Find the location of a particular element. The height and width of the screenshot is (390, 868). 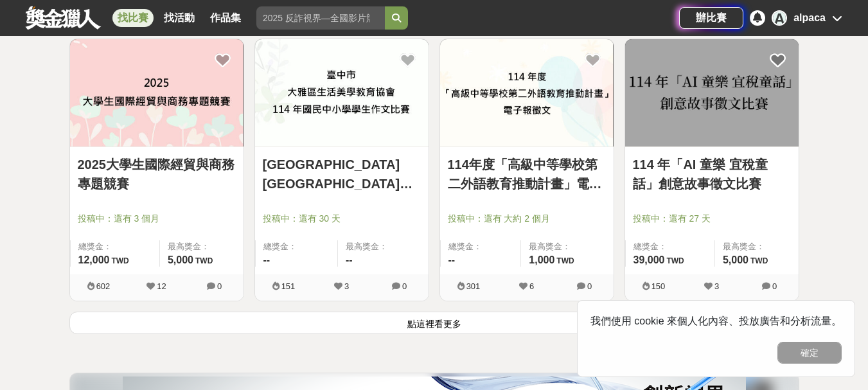

span: 150 is located at coordinates (659, 286).